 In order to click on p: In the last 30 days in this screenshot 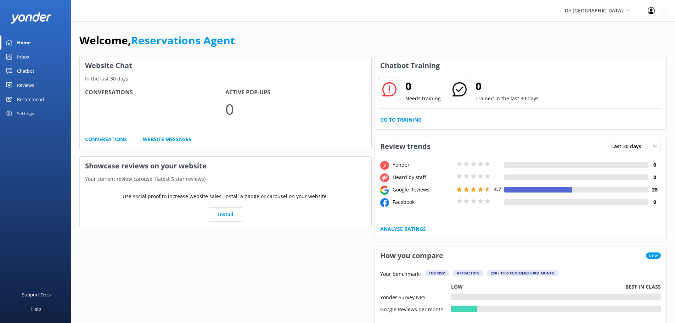, I will do `click(225, 79)`.